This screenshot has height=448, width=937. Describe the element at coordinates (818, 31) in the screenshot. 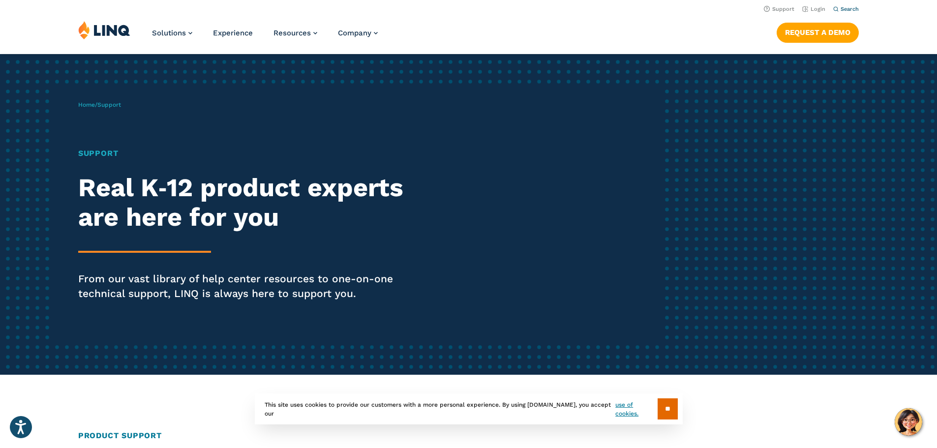

I see `nav: Button Navigation` at that location.